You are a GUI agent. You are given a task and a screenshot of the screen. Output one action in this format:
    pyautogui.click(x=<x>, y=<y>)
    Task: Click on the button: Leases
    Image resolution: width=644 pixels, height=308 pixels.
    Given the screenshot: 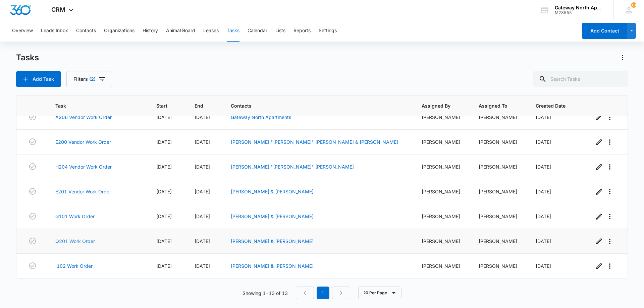 What is the action you would take?
    pyautogui.click(x=211, y=31)
    